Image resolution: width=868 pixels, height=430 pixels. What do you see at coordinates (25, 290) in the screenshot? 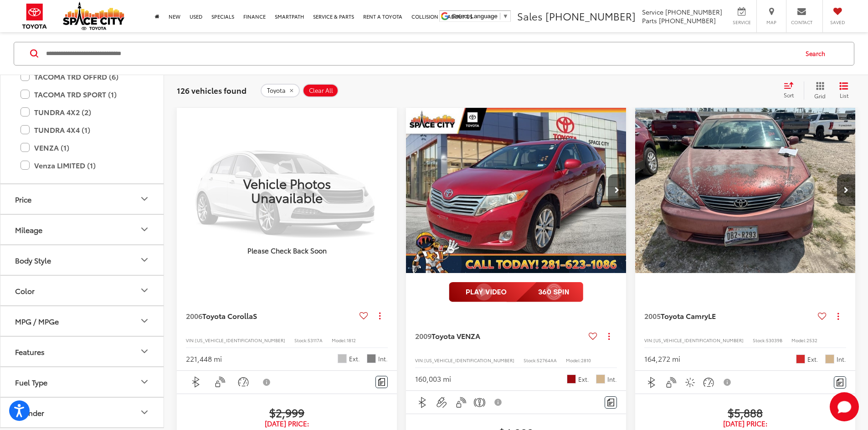
I see `div: Color` at bounding box center [25, 290].